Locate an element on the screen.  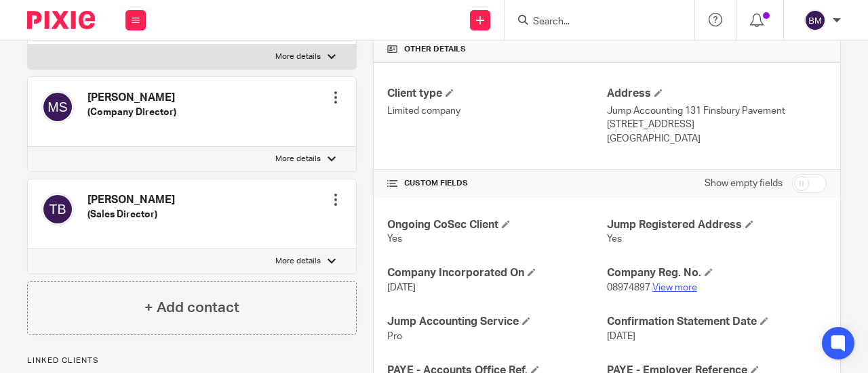
p: Linked clients is located at coordinates (192, 361).